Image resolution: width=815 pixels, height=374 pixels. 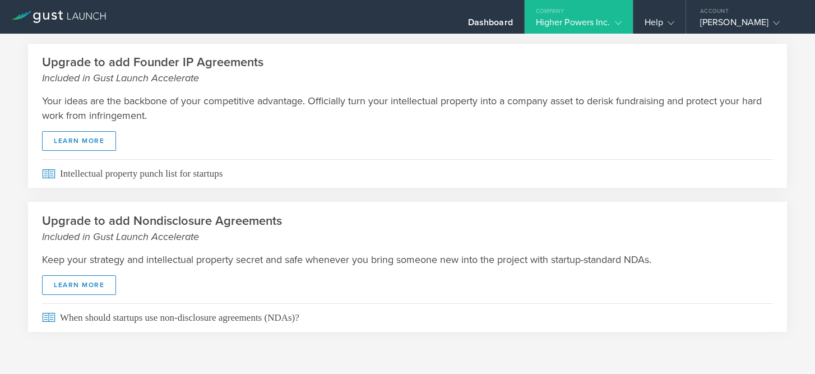 What do you see at coordinates (407, 108) in the screenshot?
I see `p: Your ideas are the backbone of your competitive advantage. Officially turn your intellectual prop...` at bounding box center [407, 108].